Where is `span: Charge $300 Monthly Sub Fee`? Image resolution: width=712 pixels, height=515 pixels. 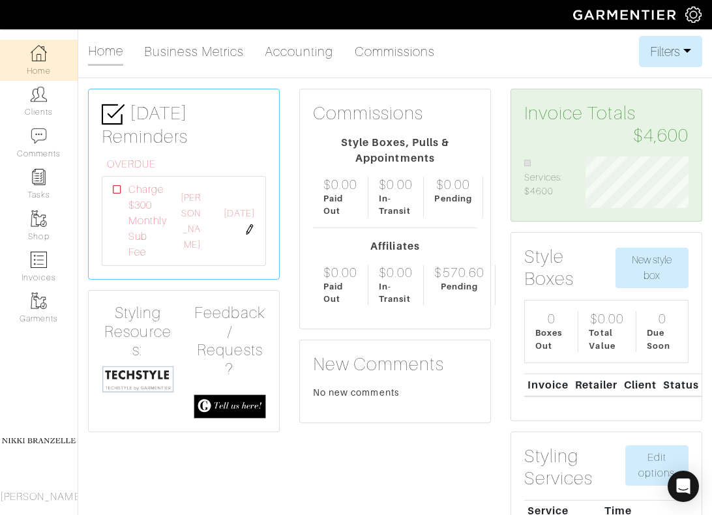 span: Charge $300 Monthly Sub Fee is located at coordinates (147, 221).